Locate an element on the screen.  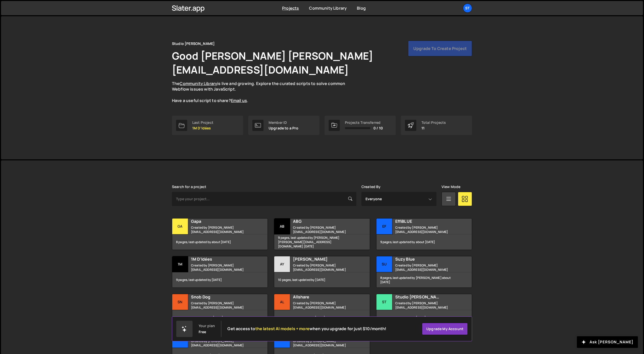
h2: Gapa is located at coordinates (221, 222).